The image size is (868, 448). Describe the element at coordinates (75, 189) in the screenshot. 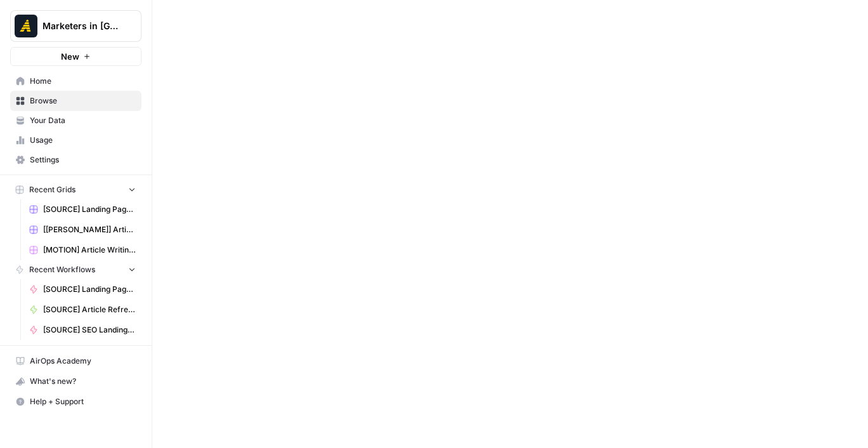

I see `button: Recent Grids` at that location.